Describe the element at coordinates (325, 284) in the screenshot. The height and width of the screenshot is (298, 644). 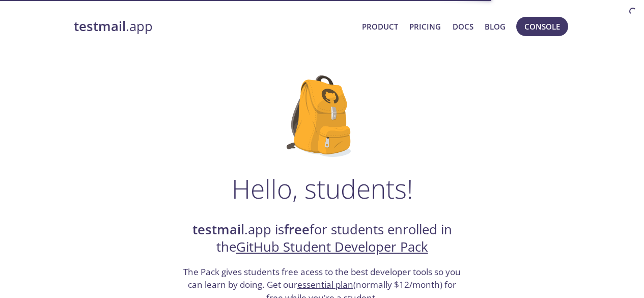
I see `a: essential plan` at that location.